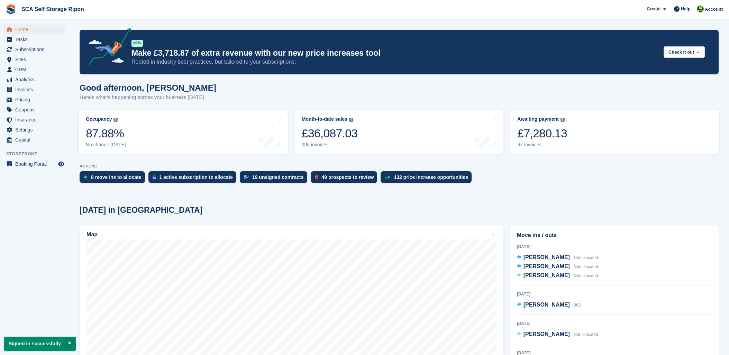 Image resolution: width=729 pixels, height=355 pixels. Describe the element at coordinates (194, 179) in the screenshot. I see `a: 1 active subscription to allocate` at that location.